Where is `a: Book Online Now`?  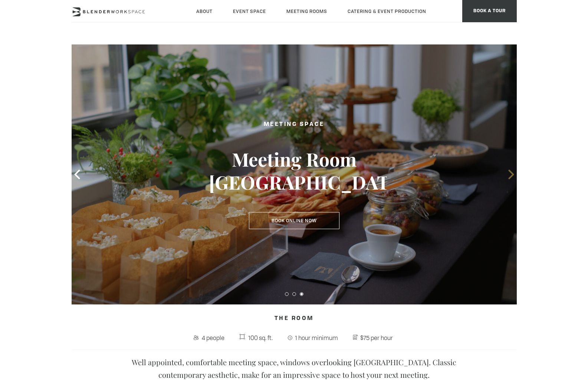 a: Book Online Now is located at coordinates (294, 221).